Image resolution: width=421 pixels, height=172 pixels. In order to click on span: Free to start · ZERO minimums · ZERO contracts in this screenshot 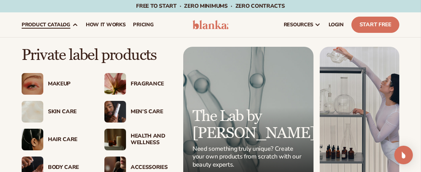, I will do `click(211, 6)`.